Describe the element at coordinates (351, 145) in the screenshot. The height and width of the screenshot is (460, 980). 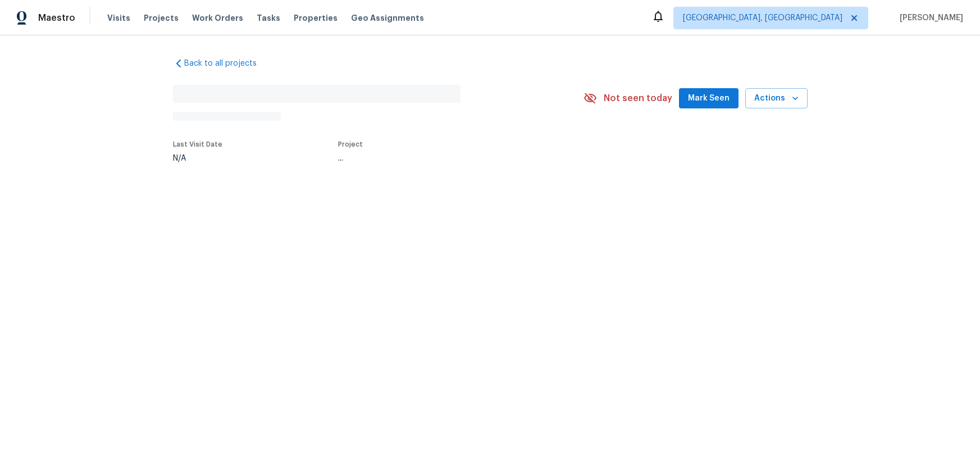
I see `span: Project` at that location.